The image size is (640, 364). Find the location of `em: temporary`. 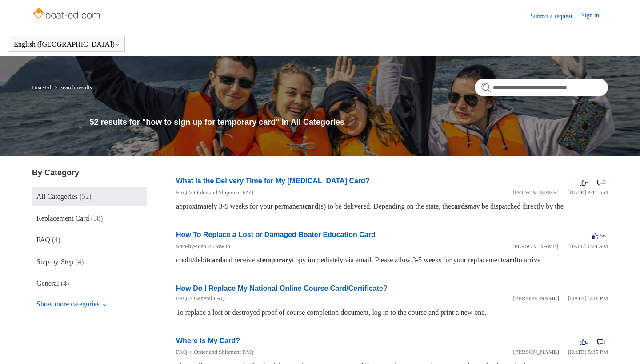

em: temporary is located at coordinates (276, 260).